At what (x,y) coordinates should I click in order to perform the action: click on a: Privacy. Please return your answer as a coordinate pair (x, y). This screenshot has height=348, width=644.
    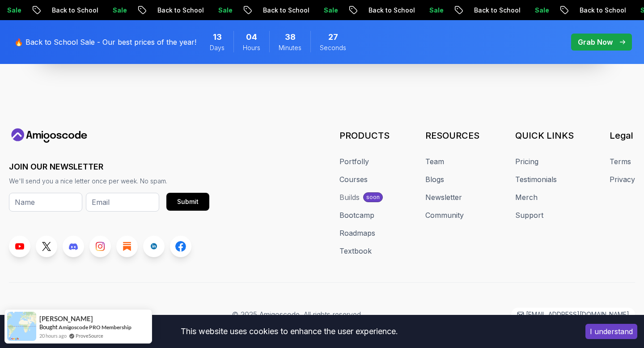
    Looking at the image, I should click on (622, 180).